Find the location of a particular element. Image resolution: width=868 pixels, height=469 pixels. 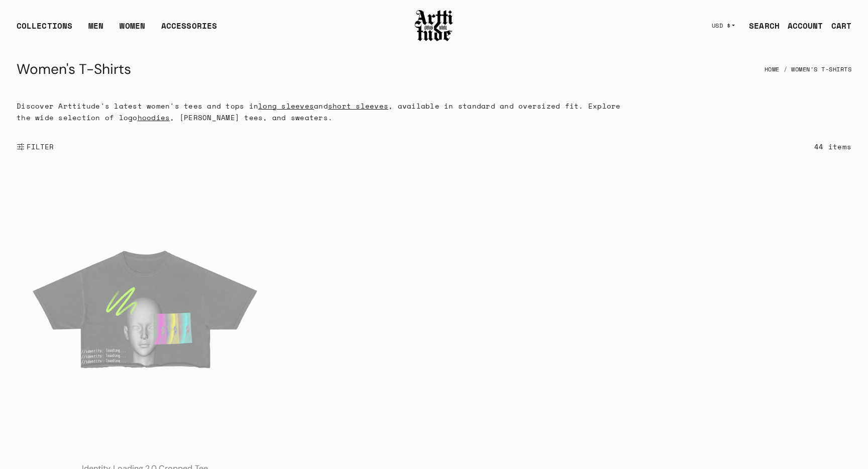

a: Open cart is located at coordinates (837, 26).